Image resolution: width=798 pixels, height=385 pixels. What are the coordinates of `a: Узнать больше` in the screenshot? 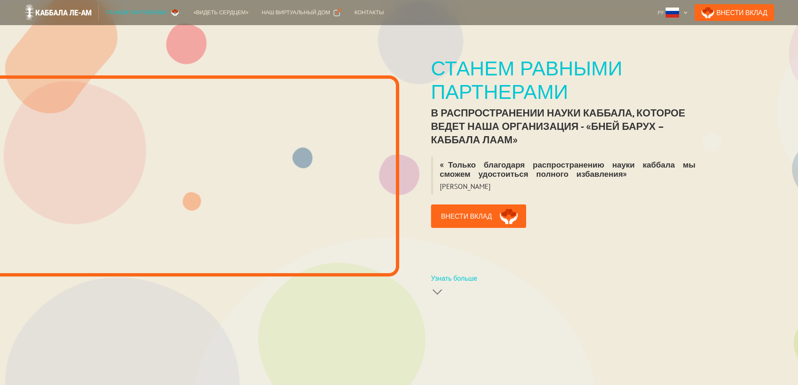 It's located at (479, 284).